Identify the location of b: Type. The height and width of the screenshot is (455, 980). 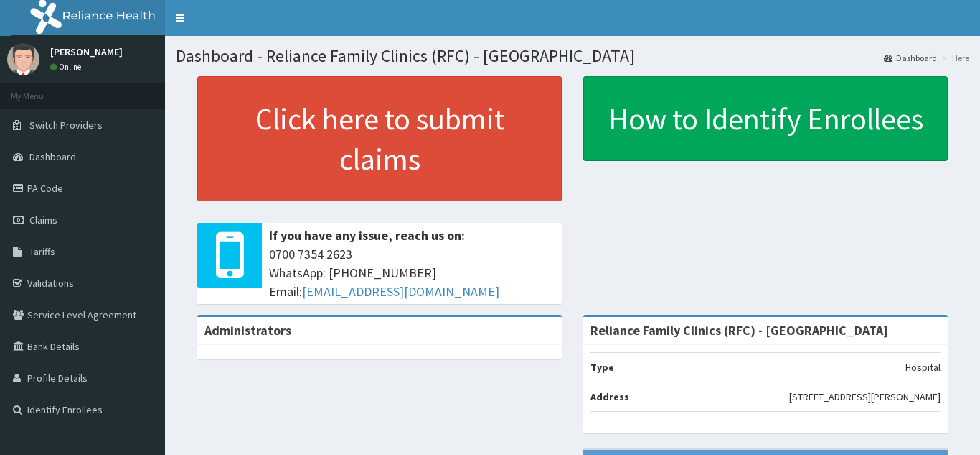
(602, 367).